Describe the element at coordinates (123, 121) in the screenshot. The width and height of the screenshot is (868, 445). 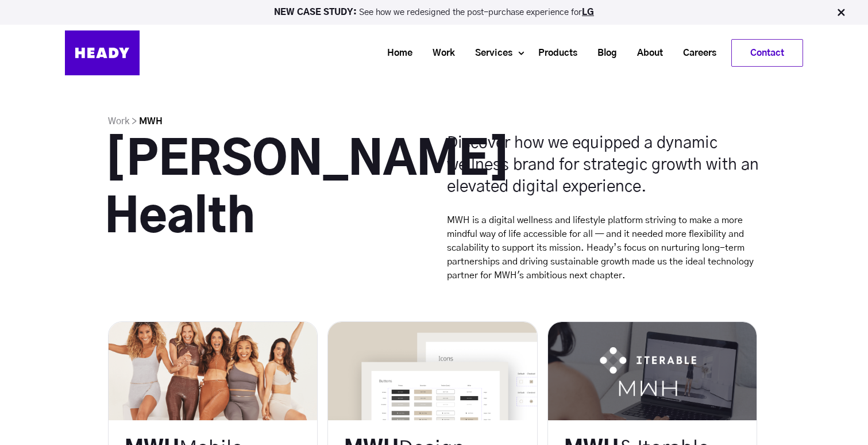
I see `a: Work >` at that location.